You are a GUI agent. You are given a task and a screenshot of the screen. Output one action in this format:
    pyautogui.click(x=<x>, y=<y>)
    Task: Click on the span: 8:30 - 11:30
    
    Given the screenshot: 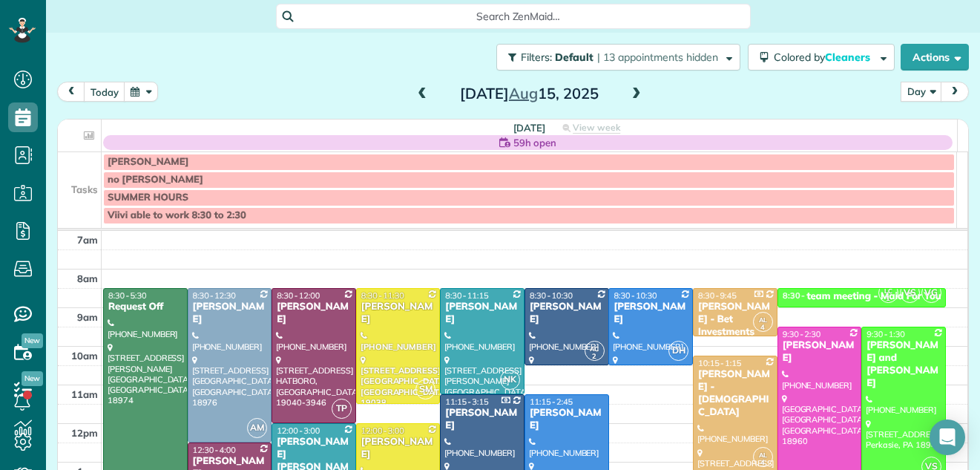 What is the action you would take?
    pyautogui.click(x=383, y=295)
    